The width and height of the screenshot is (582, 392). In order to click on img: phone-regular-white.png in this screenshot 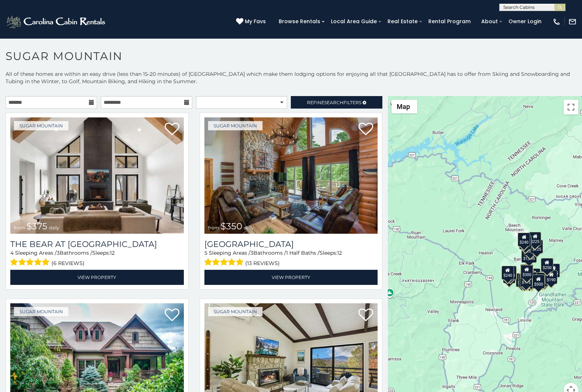, I will do `click(557, 22)`.